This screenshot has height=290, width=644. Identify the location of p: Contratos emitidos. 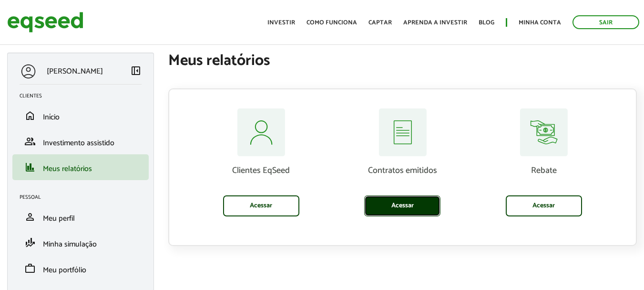
(402, 171).